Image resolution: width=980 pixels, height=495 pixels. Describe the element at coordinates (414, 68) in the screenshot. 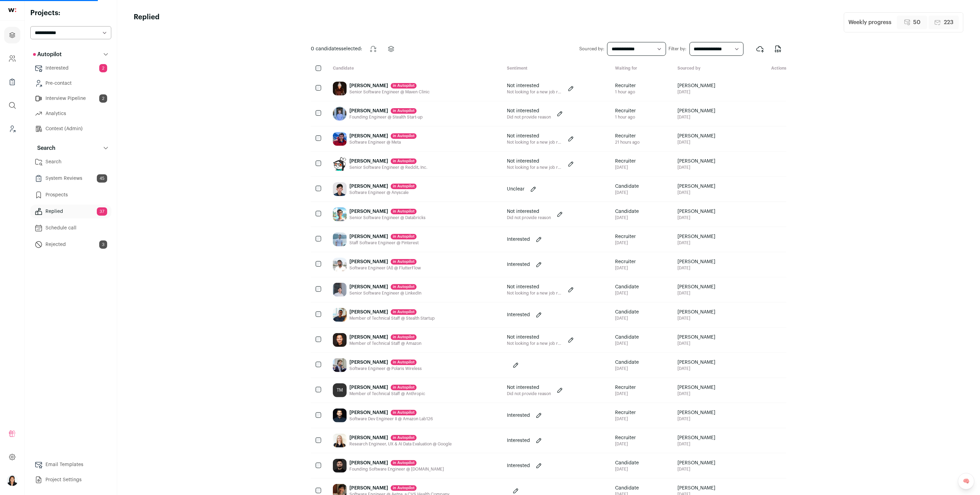

I see `div: Candidate` at that location.